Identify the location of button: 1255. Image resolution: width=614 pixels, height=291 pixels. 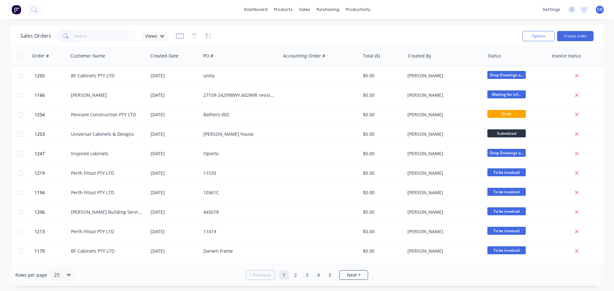
(52, 76).